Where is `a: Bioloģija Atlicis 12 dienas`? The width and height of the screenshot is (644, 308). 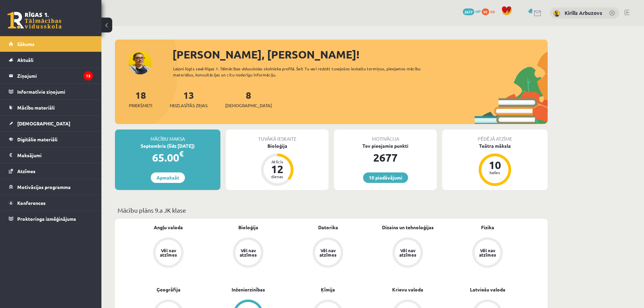 a: Bioloģija Atlicis 12 dienas is located at coordinates (277, 165).